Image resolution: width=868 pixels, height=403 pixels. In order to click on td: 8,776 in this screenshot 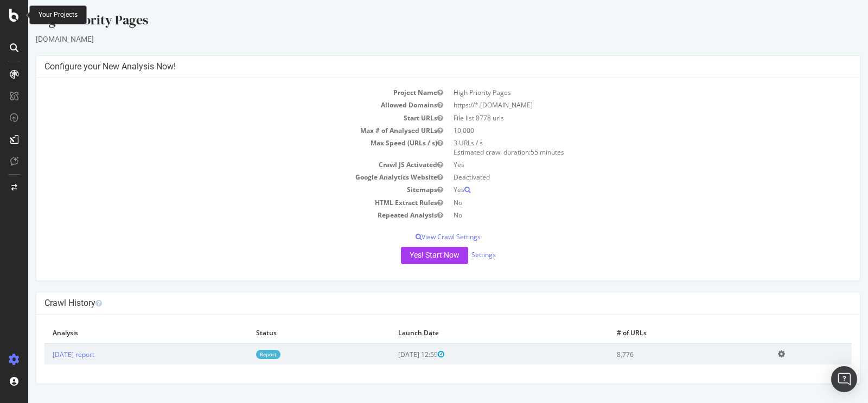, I will do `click(661, 354)`.